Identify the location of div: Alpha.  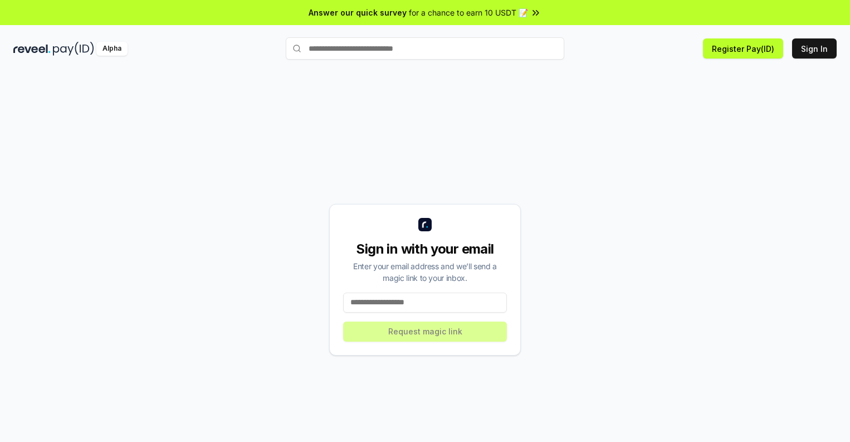
(112, 48).